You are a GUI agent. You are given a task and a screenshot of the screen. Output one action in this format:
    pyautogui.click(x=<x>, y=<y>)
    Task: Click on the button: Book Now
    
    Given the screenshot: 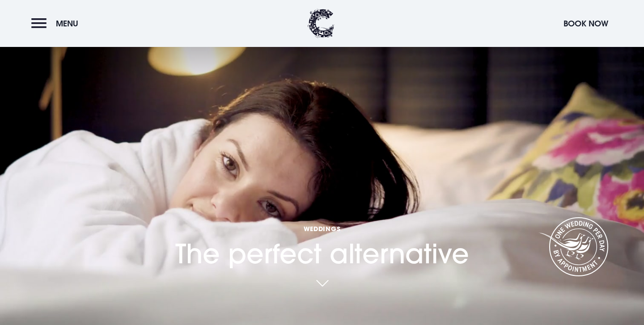 What is the action you would take?
    pyautogui.click(x=586, y=23)
    